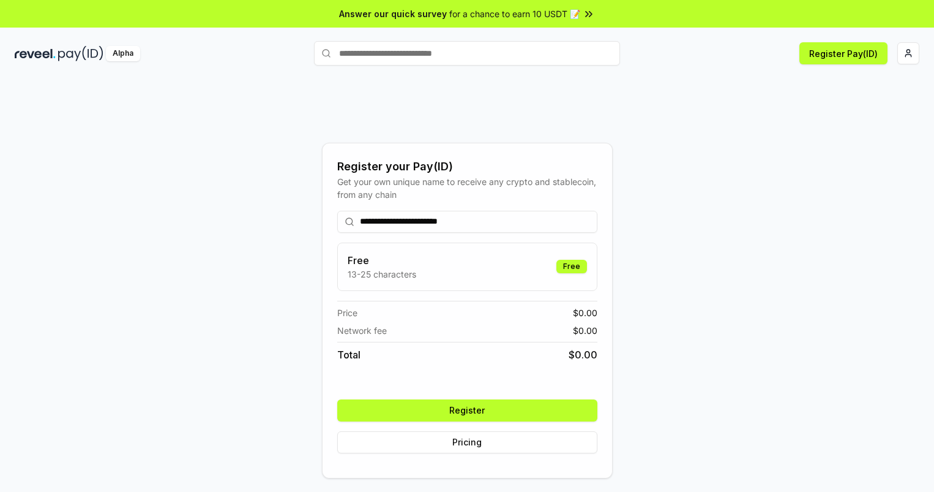  Describe the element at coordinates (515, 13) in the screenshot. I see `span: for a chance to earn 10 USDT 📝` at that location.